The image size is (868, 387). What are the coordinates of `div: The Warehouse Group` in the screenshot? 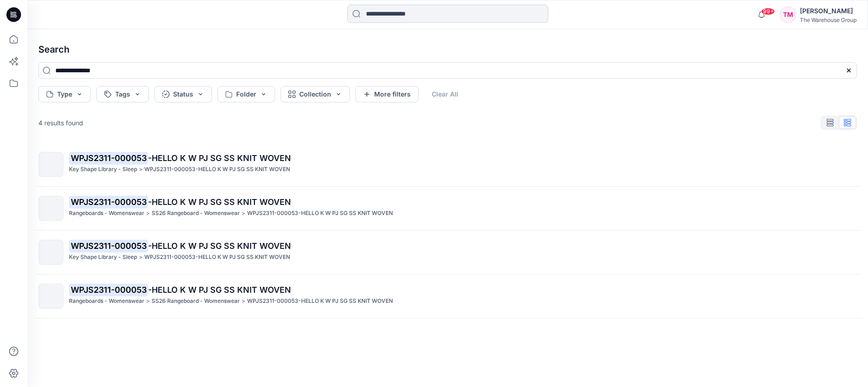 It's located at (828, 20).